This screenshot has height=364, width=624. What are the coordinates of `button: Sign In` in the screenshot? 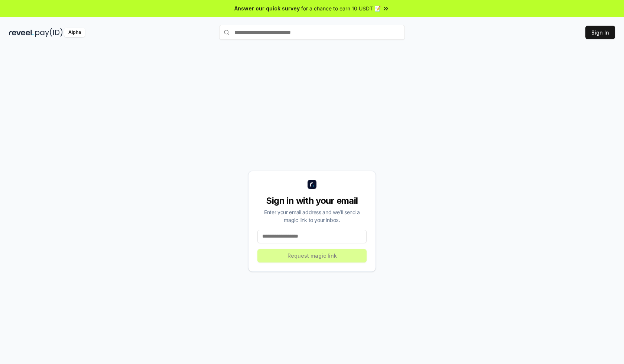 It's located at (600, 33).